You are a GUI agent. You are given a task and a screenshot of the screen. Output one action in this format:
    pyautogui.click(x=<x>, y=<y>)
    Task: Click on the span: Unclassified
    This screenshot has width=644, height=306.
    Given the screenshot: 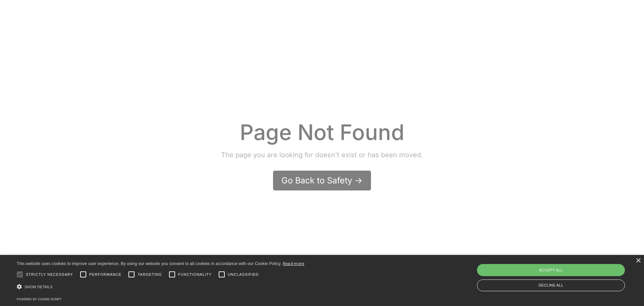 What is the action you would take?
    pyautogui.click(x=243, y=274)
    